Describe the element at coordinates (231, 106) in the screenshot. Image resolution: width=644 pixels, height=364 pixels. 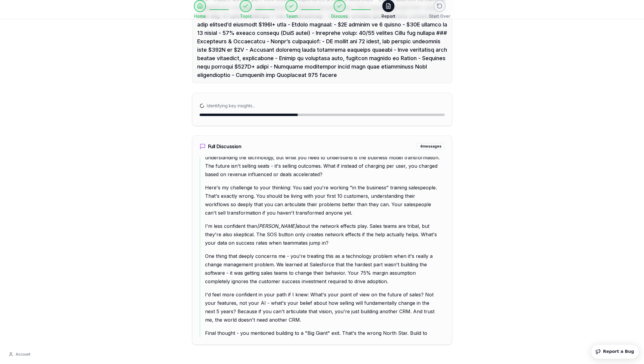
I see `span: Identifying key insights...` at that location.